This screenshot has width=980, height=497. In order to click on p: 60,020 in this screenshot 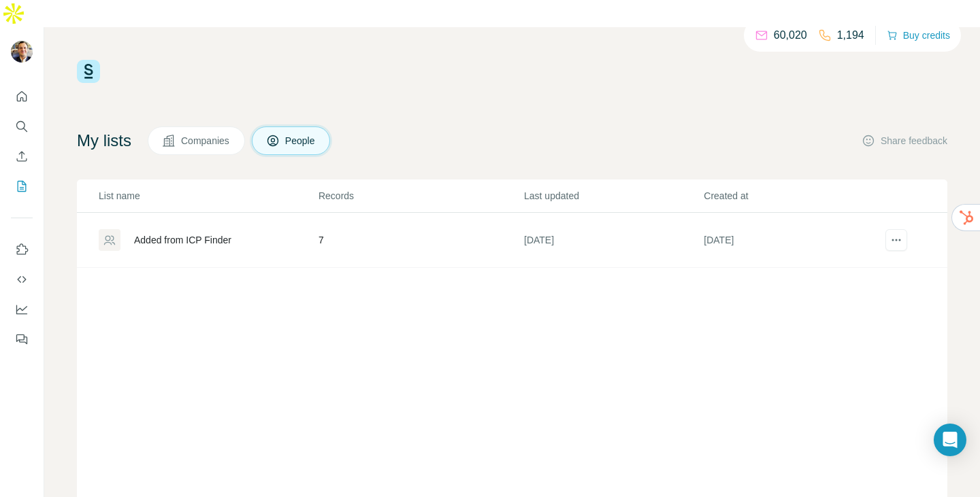, I will do `click(790, 36)`.